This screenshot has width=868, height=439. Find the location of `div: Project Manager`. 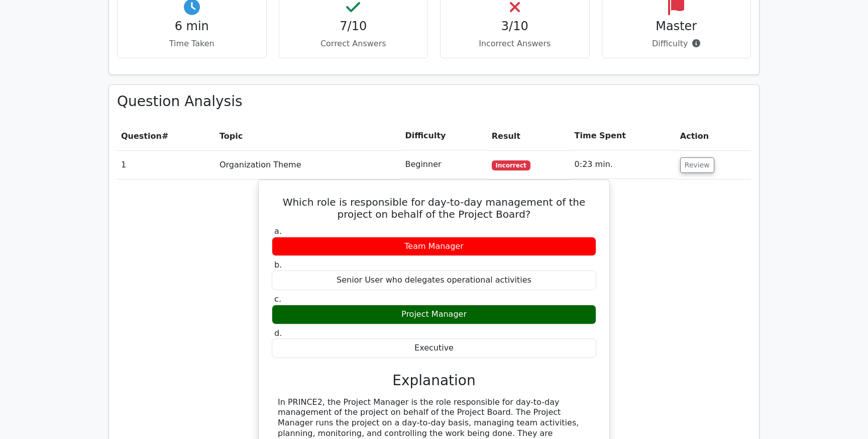

div: Project Manager is located at coordinates (434, 314).